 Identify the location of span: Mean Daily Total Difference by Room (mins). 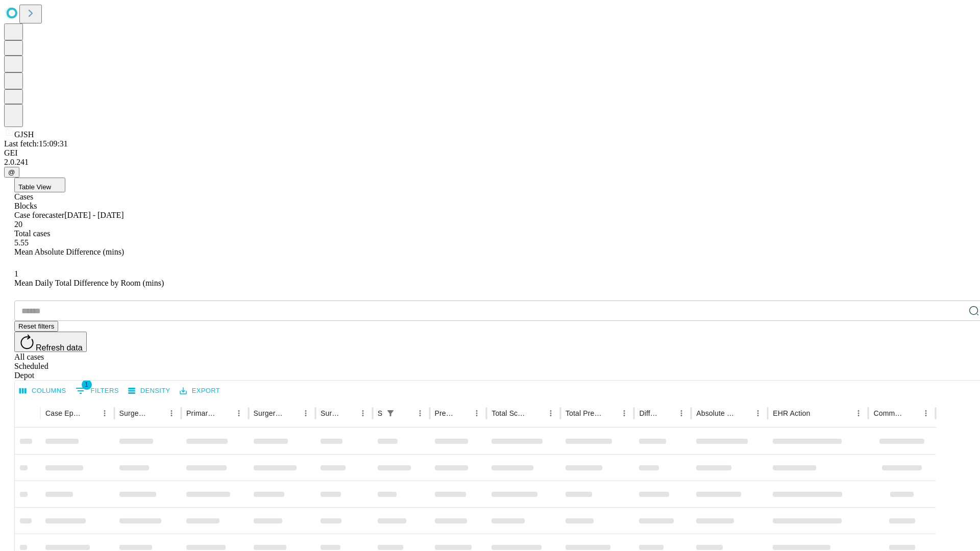
(88, 283).